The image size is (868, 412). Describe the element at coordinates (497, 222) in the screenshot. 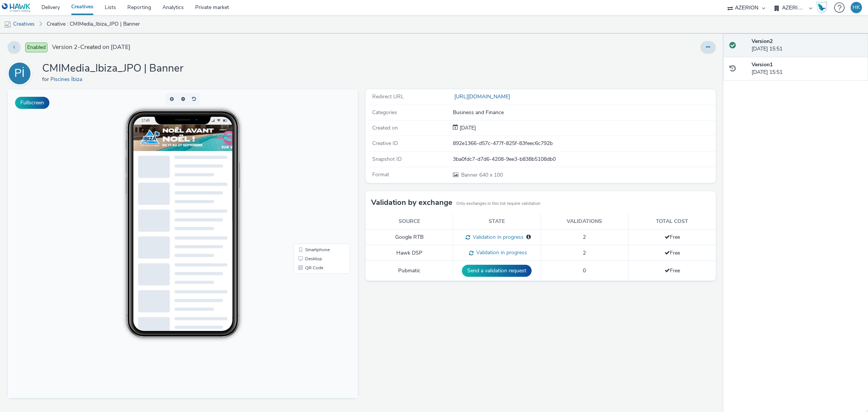

I see `th: State` at that location.